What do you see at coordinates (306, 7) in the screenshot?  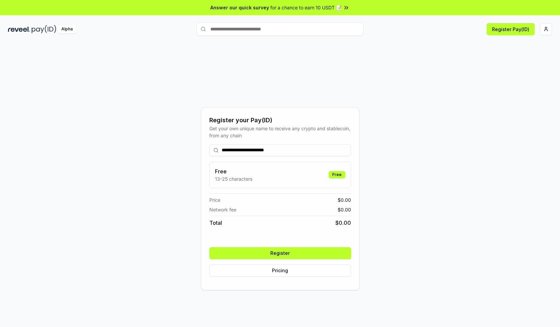 I see `span: for a chance to earn 10 USDT 📝` at bounding box center [306, 7].